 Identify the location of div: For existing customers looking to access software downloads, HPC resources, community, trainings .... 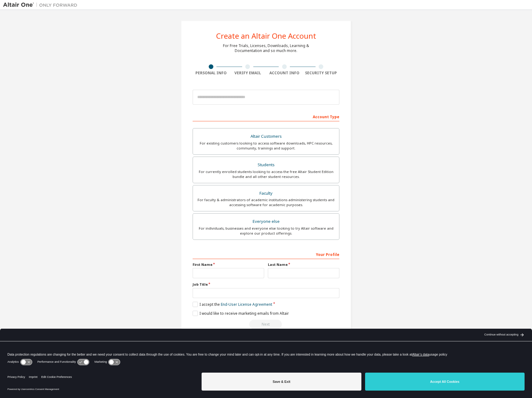
(266, 146).